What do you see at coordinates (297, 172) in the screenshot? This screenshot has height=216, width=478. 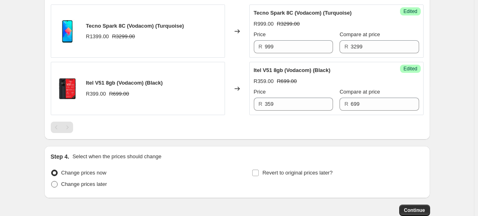 I see `span: Revert to original prices later?` at bounding box center [297, 172].